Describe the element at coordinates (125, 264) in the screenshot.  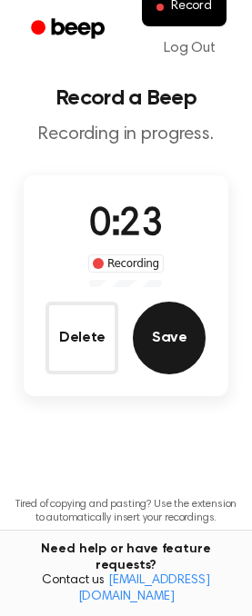
I see `div: Recording` at that location.